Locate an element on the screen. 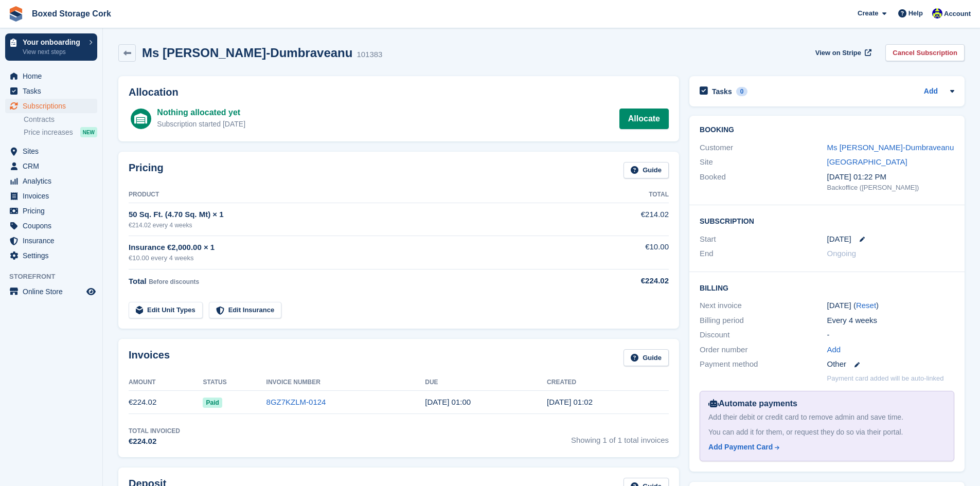 The width and height of the screenshot is (980, 486). div: Next invoice is located at coordinates (763, 306).